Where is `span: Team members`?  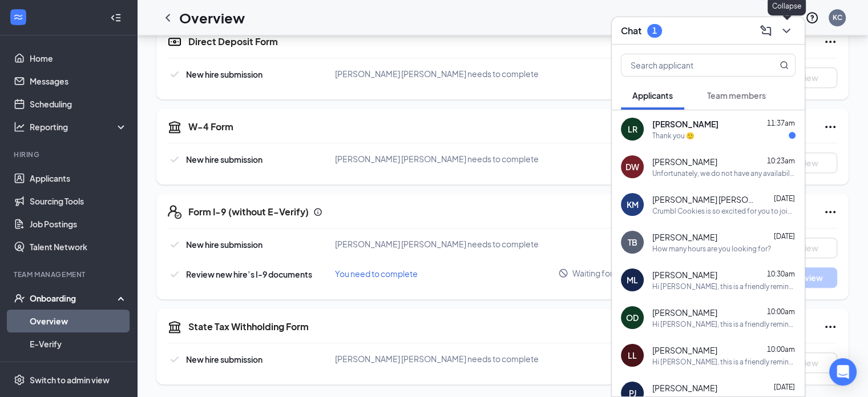 span: Team members is located at coordinates (736, 95).